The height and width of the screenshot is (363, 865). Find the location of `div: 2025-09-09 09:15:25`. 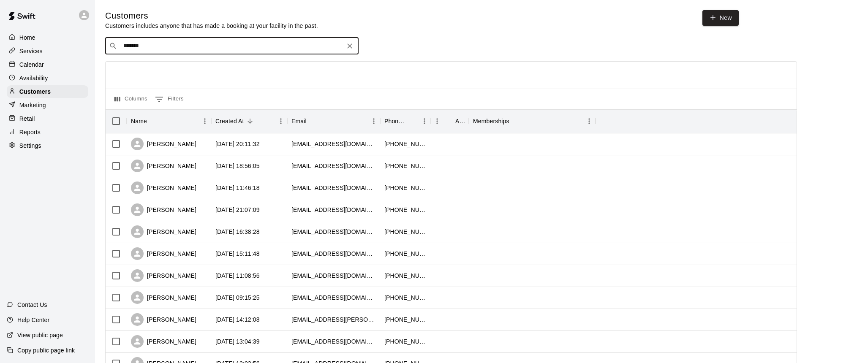

div: 2025-09-09 09:15:25 is located at coordinates (237, 298).